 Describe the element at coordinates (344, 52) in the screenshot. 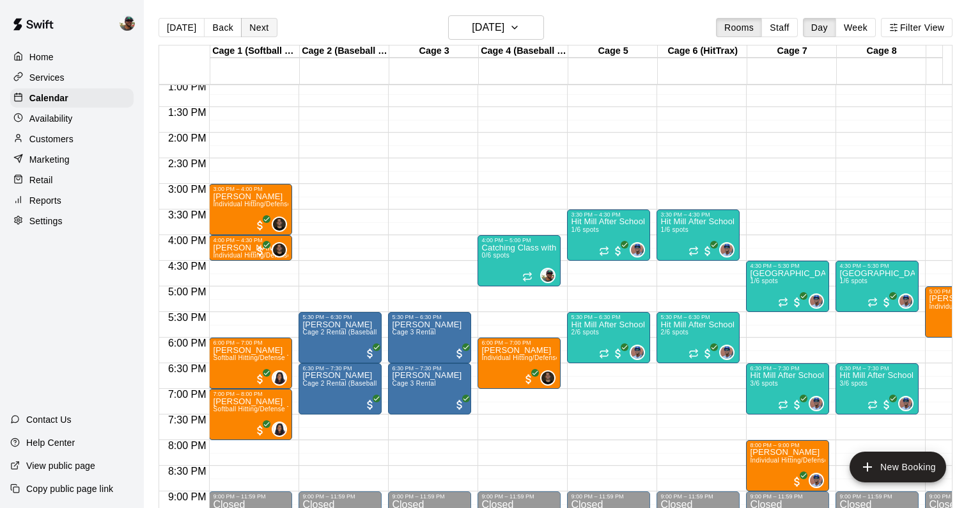

I see `div: Cage 2 (Baseball Pitching Machine)` at that location.